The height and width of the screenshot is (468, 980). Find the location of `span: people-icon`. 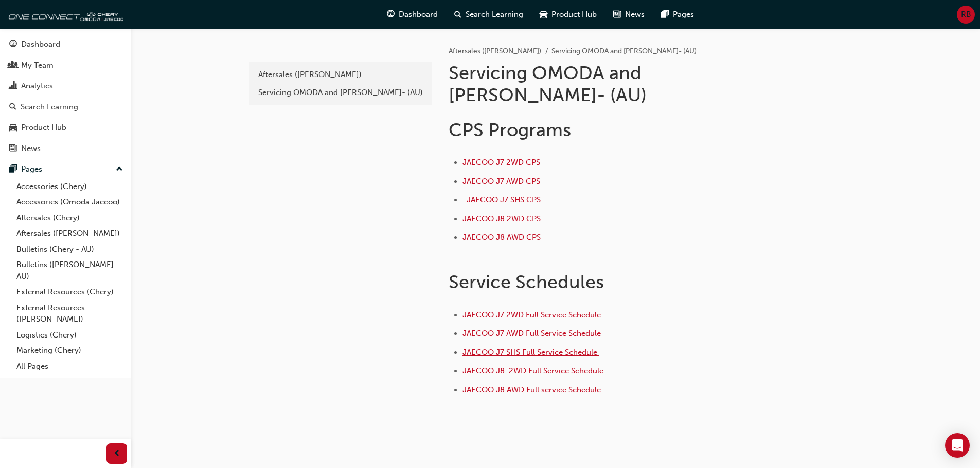

span: people-icon is located at coordinates (13, 66).